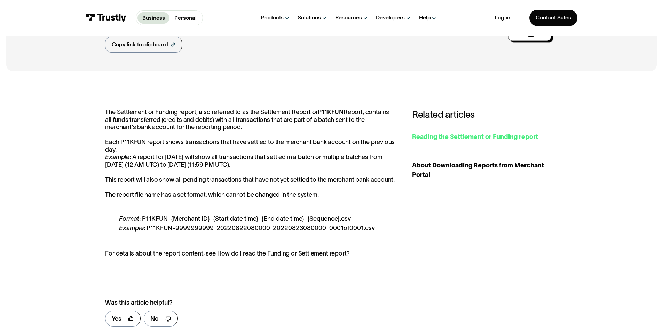 The image size is (663, 329). Describe the element at coordinates (153, 18) in the screenshot. I see `p: Business` at that location.